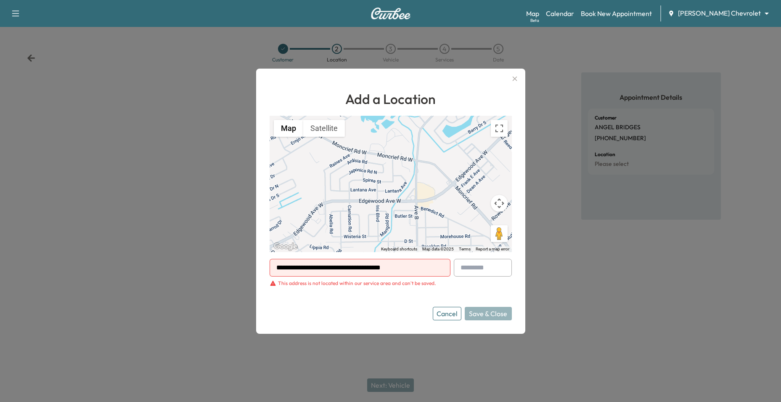 This screenshot has width=781, height=402. I want to click on button: Show street map, so click(288, 128).